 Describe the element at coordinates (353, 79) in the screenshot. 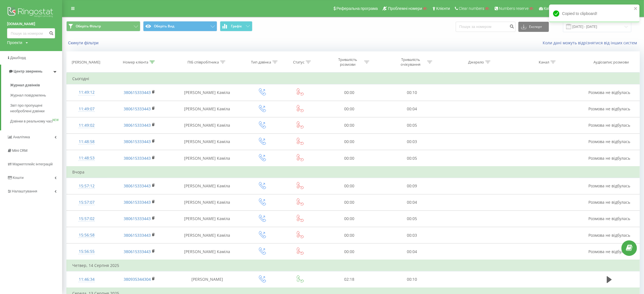

I see `td: Сьогодні` at that location.